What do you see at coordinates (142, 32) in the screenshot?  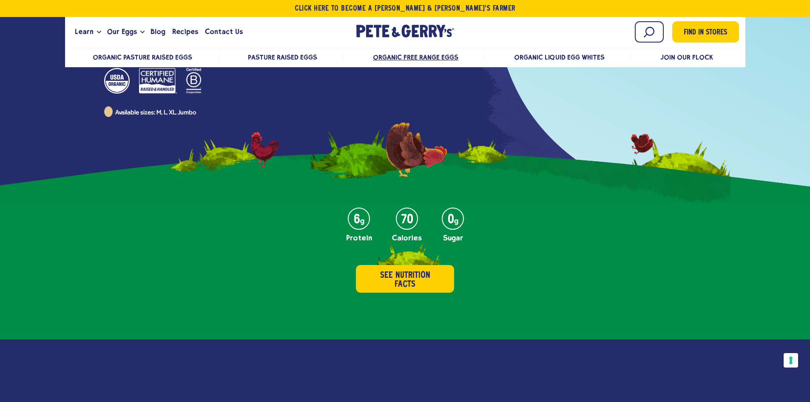 I see `button: Open the dropdown menu for Our Eggs` at bounding box center [142, 32].